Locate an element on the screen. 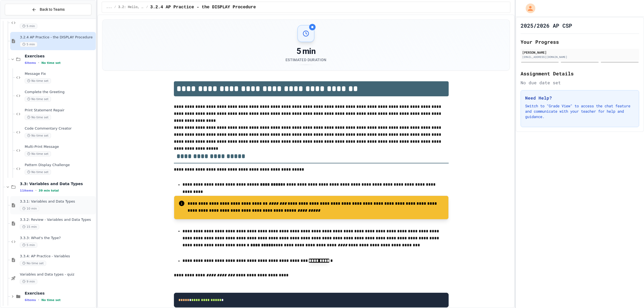 The image size is (644, 308). span: 10 min is located at coordinates (30, 209).